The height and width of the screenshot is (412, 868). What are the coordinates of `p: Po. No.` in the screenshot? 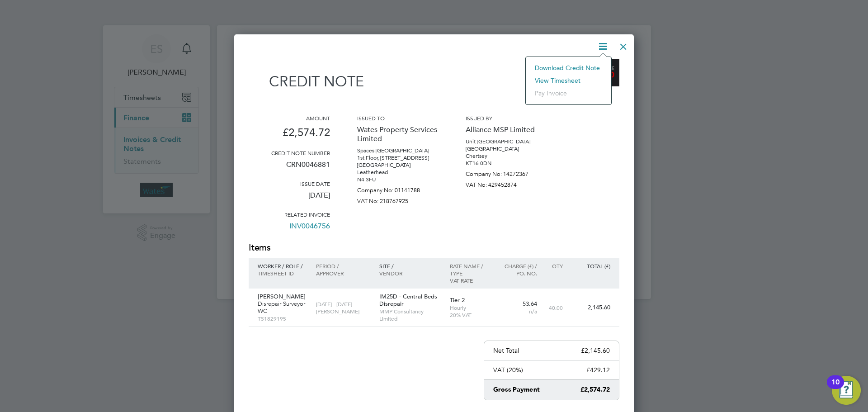 It's located at (517, 273).